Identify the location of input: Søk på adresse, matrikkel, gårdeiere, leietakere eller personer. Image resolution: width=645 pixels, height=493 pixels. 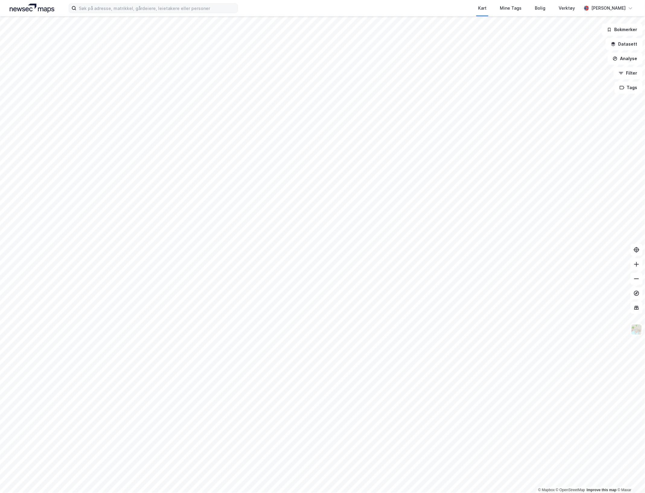
(157, 8).